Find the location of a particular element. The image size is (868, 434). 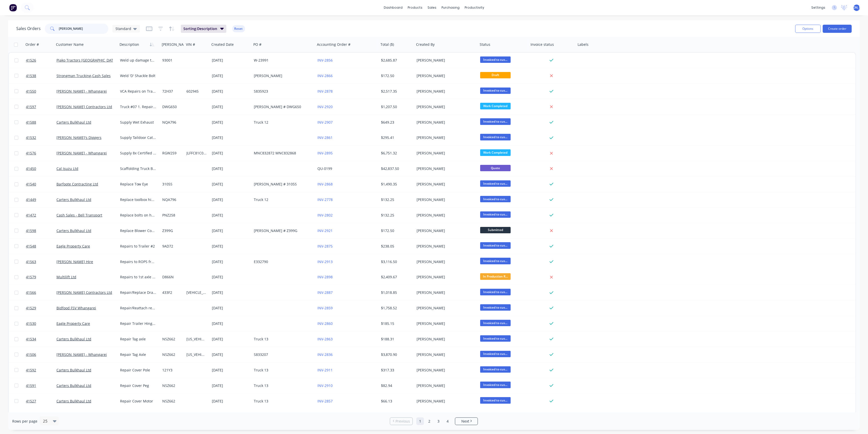

span: Submitted is located at coordinates (495, 230).